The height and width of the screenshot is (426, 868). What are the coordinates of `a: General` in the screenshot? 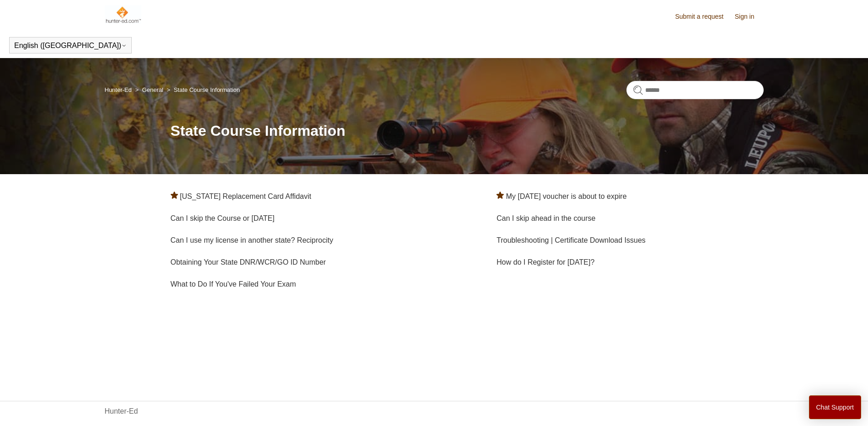 It's located at (153, 90).